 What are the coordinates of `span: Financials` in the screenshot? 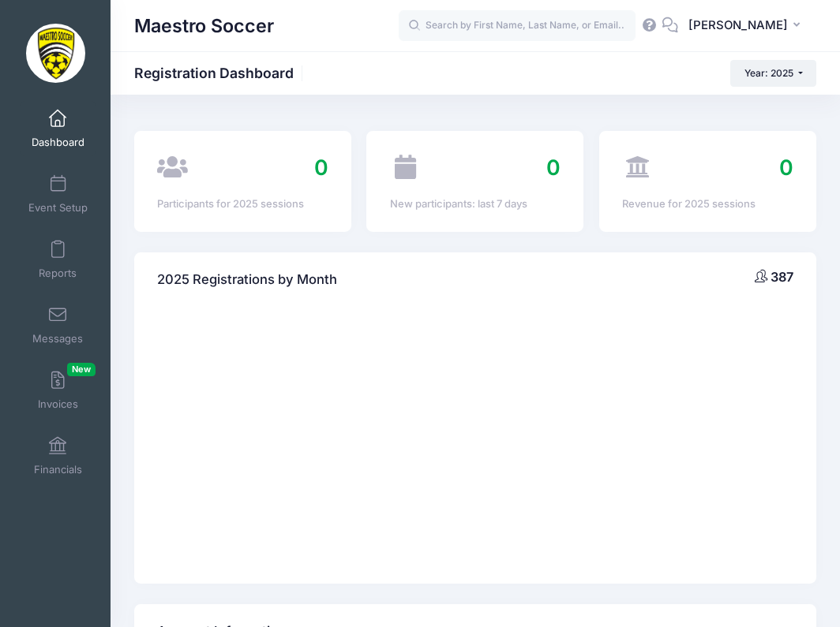 It's located at (58, 469).